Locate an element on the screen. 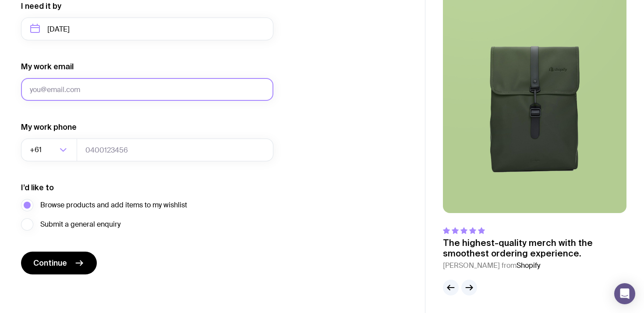  span: Submit a general enquiry is located at coordinates (80, 224).